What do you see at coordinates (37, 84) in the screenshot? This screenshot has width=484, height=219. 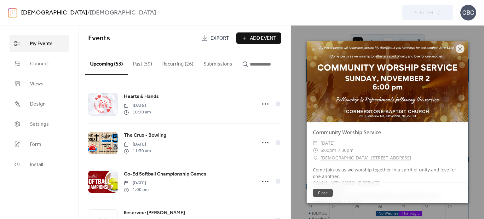 I see `span: Views` at bounding box center [37, 84].